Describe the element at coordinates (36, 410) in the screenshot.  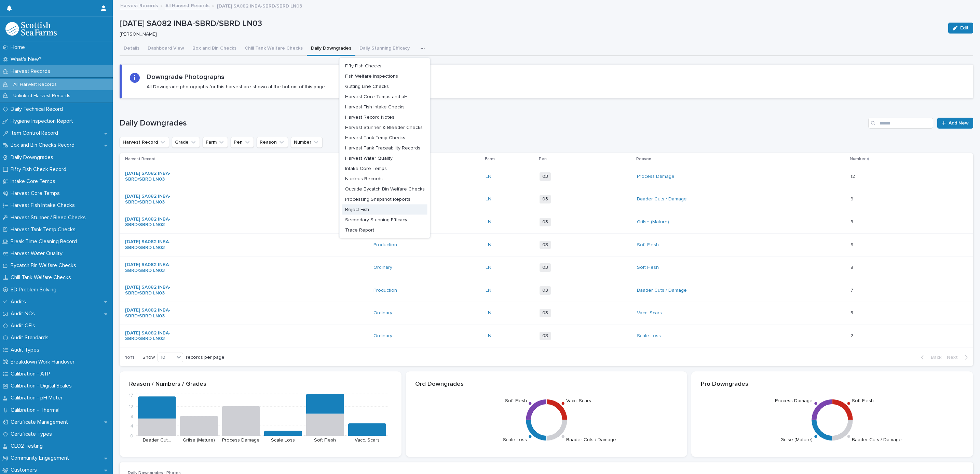
I see `p: Calibration - Thermal` at that location.